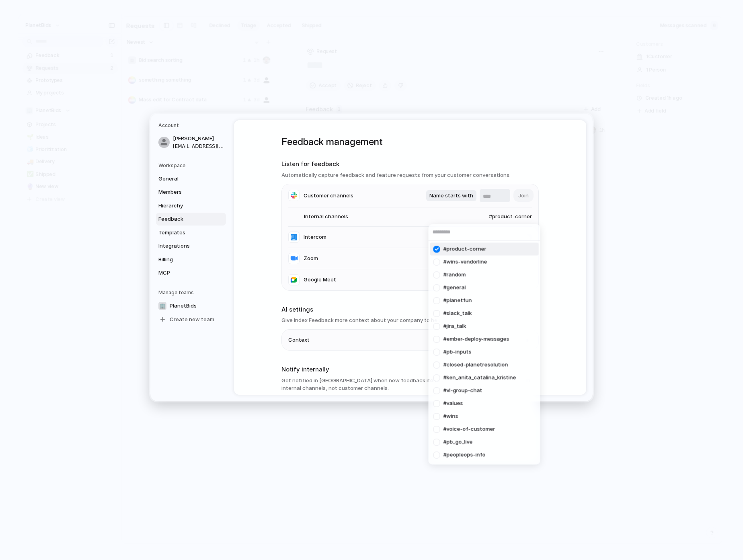  Describe the element at coordinates (465, 249) in the screenshot. I see `span: #product-corner` at that location.